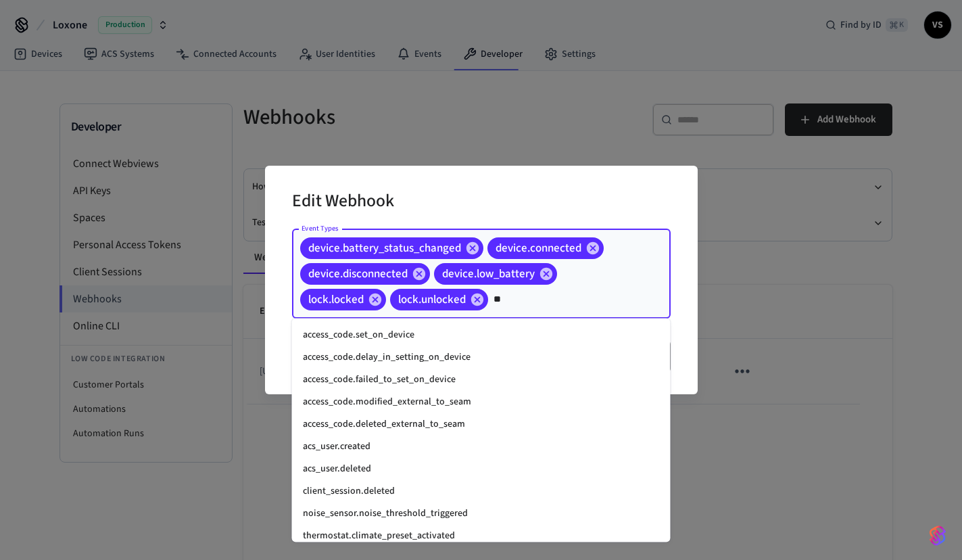 This screenshot has height=560, width=962. Describe the element at coordinates (343, 202) in the screenshot. I see `h2: Edit Webhook` at that location.